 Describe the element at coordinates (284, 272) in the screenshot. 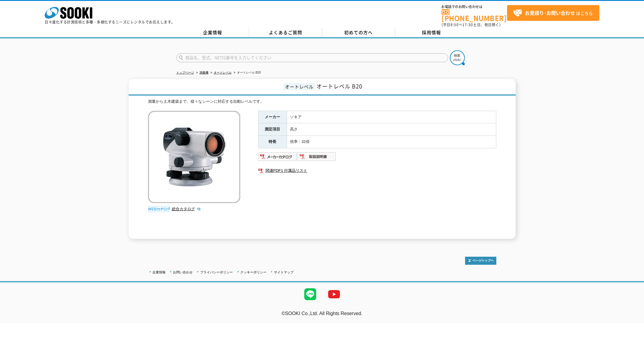

I see `a: サイトマップ` at that location.